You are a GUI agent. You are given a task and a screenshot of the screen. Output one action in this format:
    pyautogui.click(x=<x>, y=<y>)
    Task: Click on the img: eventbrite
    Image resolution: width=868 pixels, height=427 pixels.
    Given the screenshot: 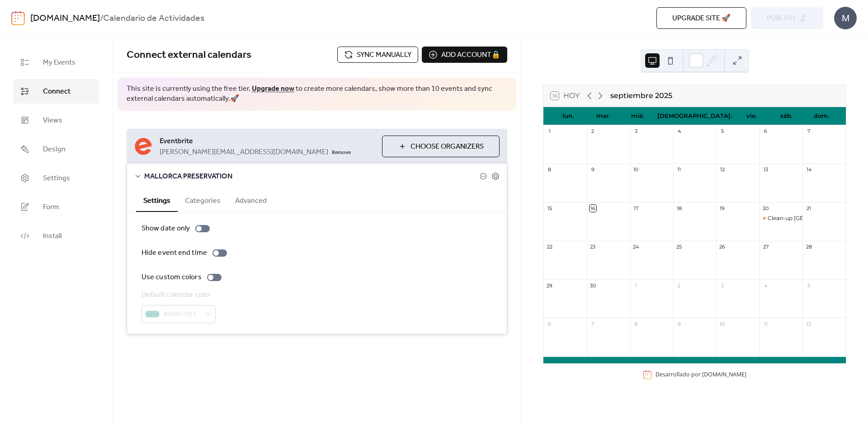 What is the action you would take?
    pyautogui.click(x=144, y=147)
    